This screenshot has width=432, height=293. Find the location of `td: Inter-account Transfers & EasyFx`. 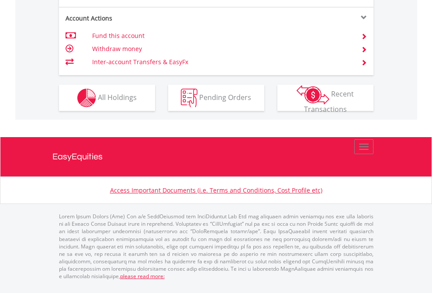

td: Inter-account Transfers & EasyFx is located at coordinates (221, 62).